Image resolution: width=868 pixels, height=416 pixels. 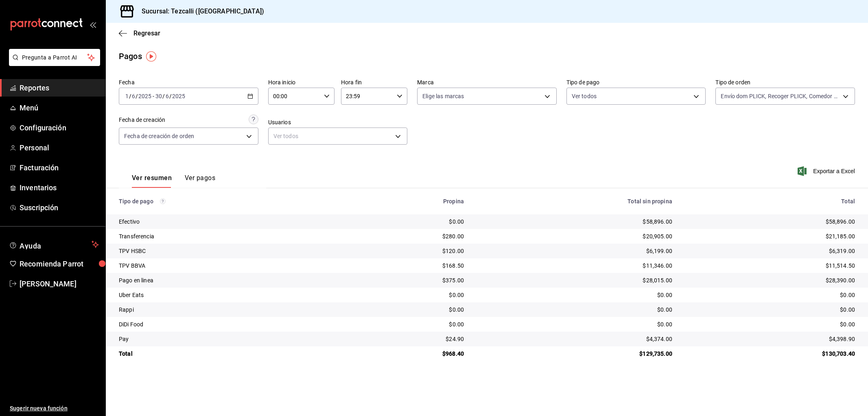 I want to click on div: TPV HSBC, so click(x=229, y=251).